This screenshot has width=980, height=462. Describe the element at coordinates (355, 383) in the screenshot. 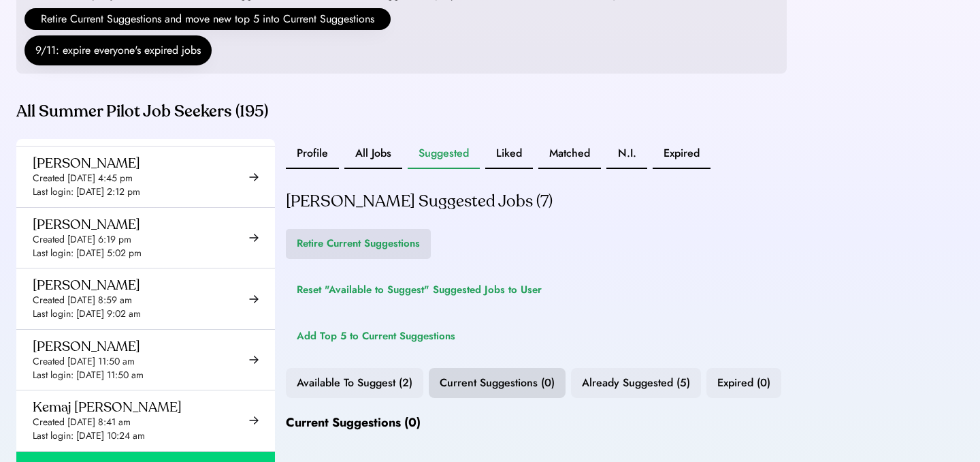

I see `button: Available To Suggest (2)` at that location.